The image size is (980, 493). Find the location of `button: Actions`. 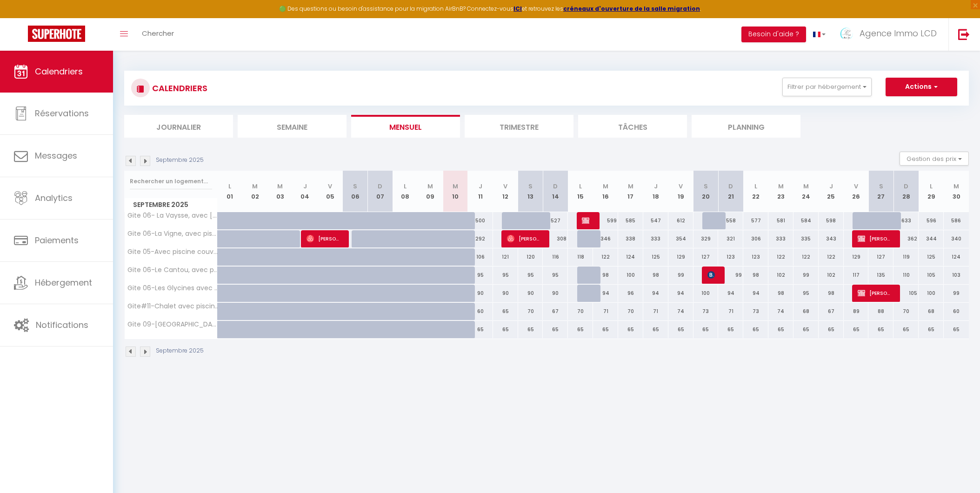

button: Actions is located at coordinates (921, 87).